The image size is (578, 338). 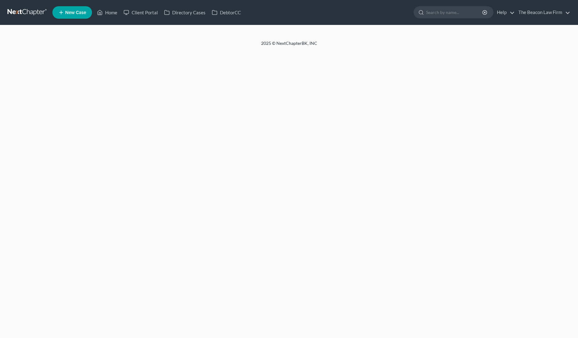 What do you see at coordinates (185, 12) in the screenshot?
I see `a: Directory Cases` at bounding box center [185, 12].